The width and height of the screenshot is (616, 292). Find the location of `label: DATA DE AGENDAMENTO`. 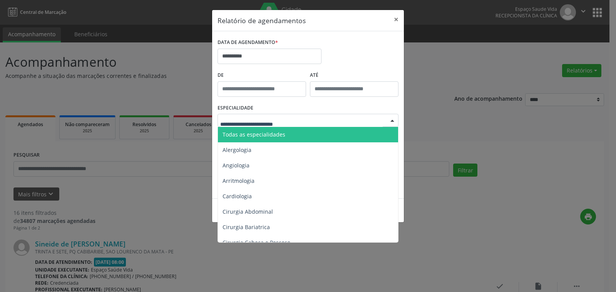

label: DATA DE AGENDAMENTO is located at coordinates (248, 42).